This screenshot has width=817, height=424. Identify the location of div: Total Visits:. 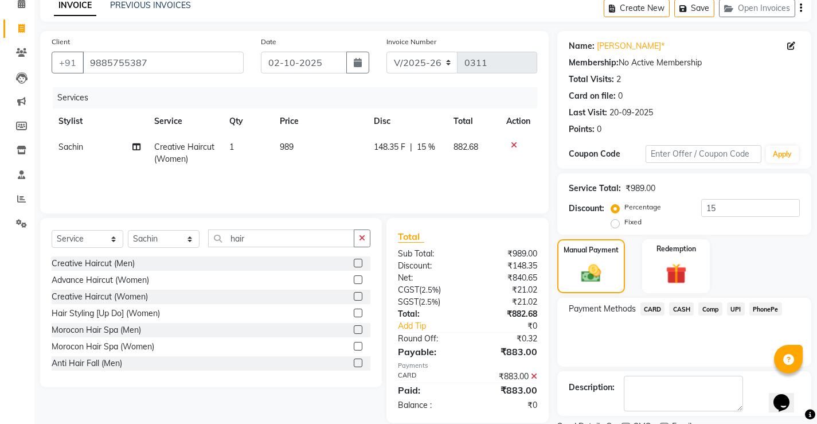
(591, 79).